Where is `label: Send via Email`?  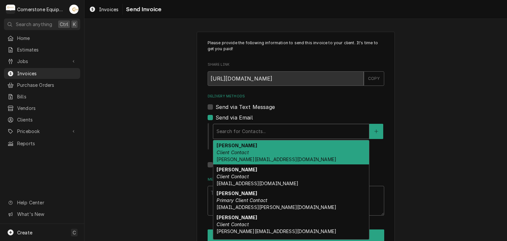
label: Send via Email is located at coordinates (234, 117).